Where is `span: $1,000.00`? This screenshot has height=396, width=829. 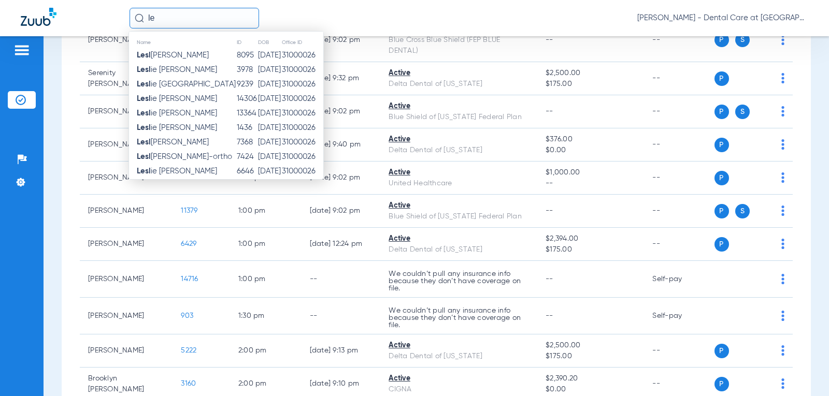
span: $1,000.00 is located at coordinates (591, 172).